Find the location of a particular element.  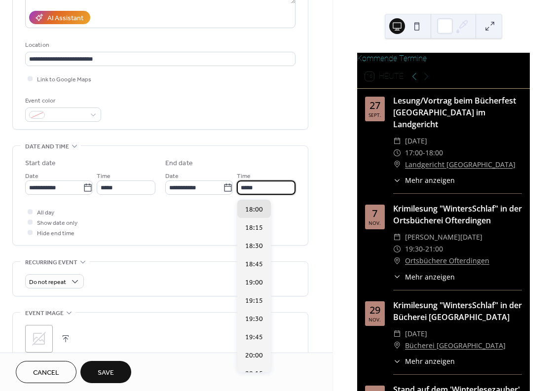

span: All day is located at coordinates (45, 213).